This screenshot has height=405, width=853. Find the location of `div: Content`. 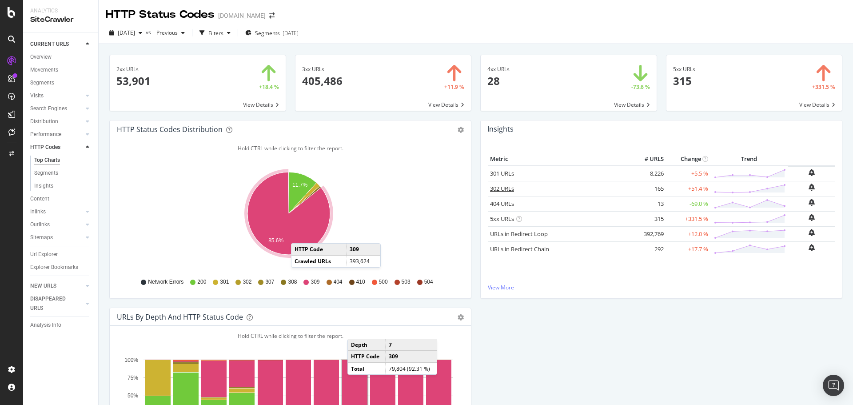

div: Content is located at coordinates (40, 199).